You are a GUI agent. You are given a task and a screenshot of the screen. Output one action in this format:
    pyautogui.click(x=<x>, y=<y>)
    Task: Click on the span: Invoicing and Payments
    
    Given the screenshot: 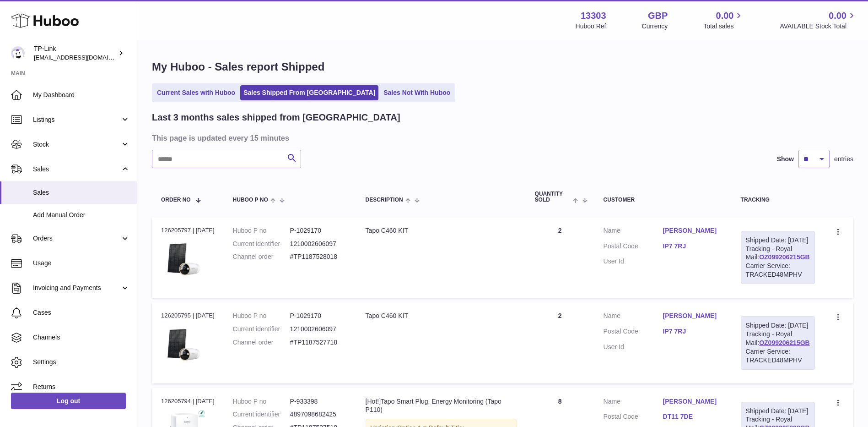 What is the action you would take?
    pyautogui.click(x=77, y=288)
    